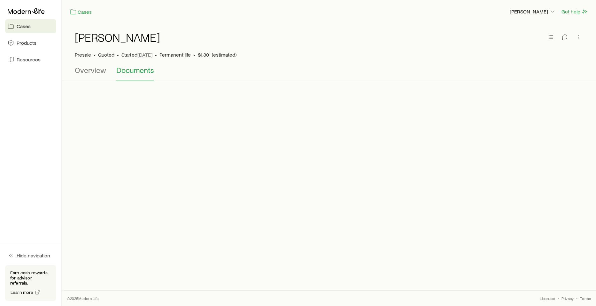  Describe the element at coordinates (22, 292) in the screenshot. I see `span: Learn more` at that location.